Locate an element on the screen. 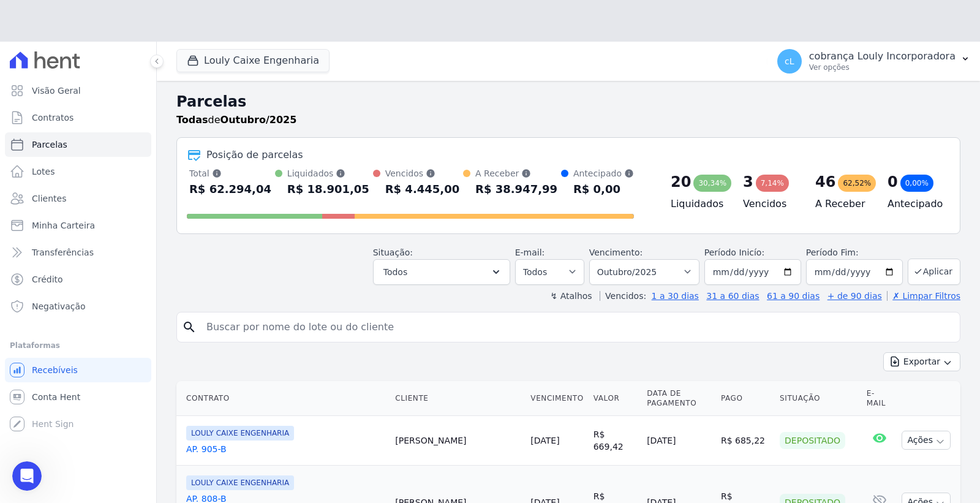  td: R$ 685,22 is located at coordinates (745, 440).